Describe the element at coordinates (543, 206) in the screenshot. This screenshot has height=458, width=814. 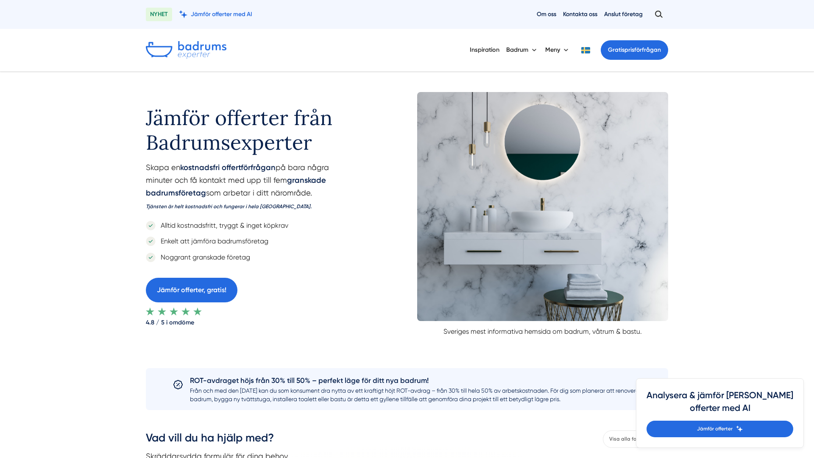
I see `img: Badrumsexperter omslagsbild` at that location.